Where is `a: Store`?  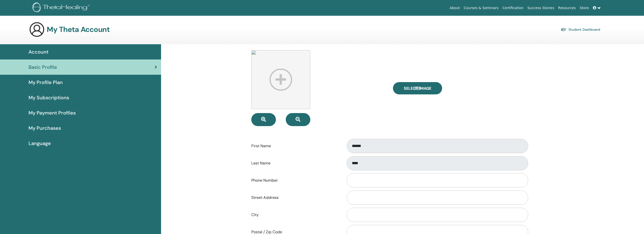 a: Store is located at coordinates (584, 8).